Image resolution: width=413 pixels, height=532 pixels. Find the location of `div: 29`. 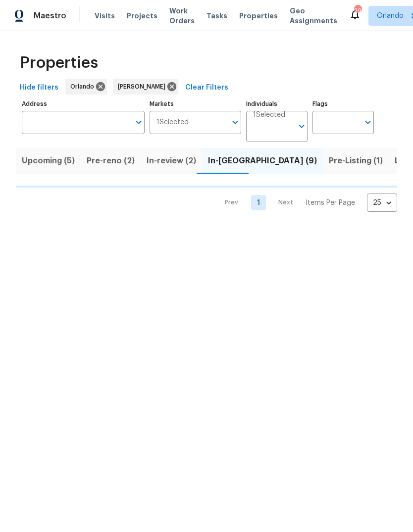

div: 29 is located at coordinates (358, 11).